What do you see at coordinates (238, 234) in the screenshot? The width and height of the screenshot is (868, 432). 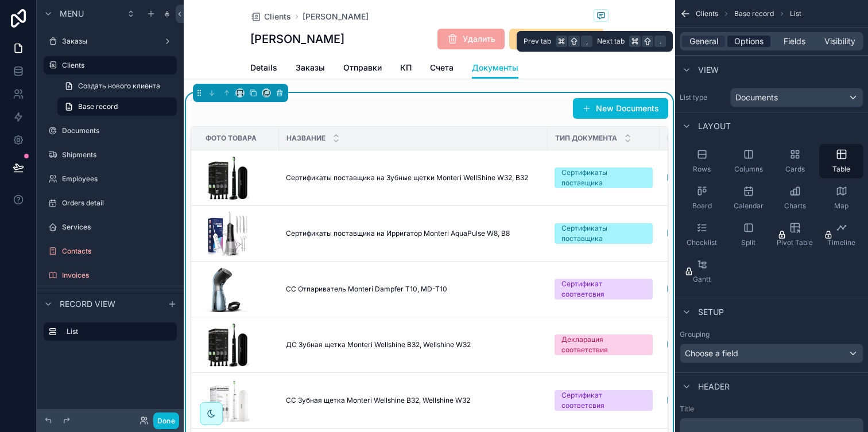 I see `a: Monosnap-IZIS---ирригатор-от-19.02.2025---Google-Таблицы-2025-02-21-14-08-03.png` at bounding box center [238, 234].